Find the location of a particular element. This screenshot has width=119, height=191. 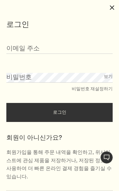

button: 비밀번호 재설정하기 is located at coordinates (92, 89).